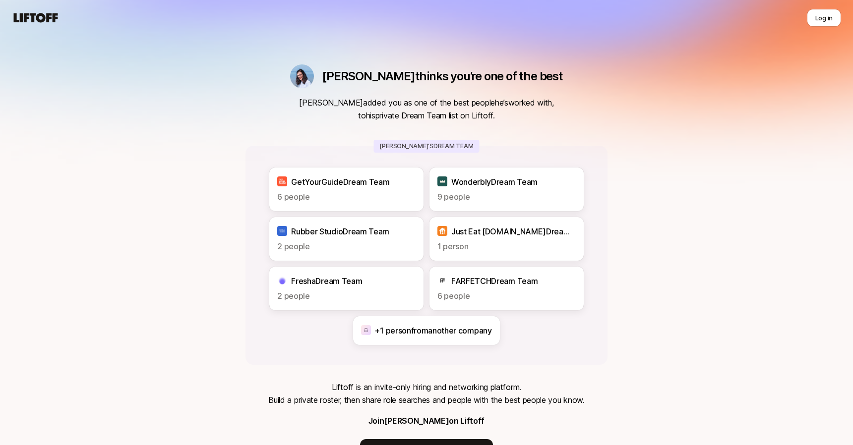 This screenshot has height=445, width=853. Describe the element at coordinates (340, 182) in the screenshot. I see `p: GetYourGuide Dream Team` at that location.